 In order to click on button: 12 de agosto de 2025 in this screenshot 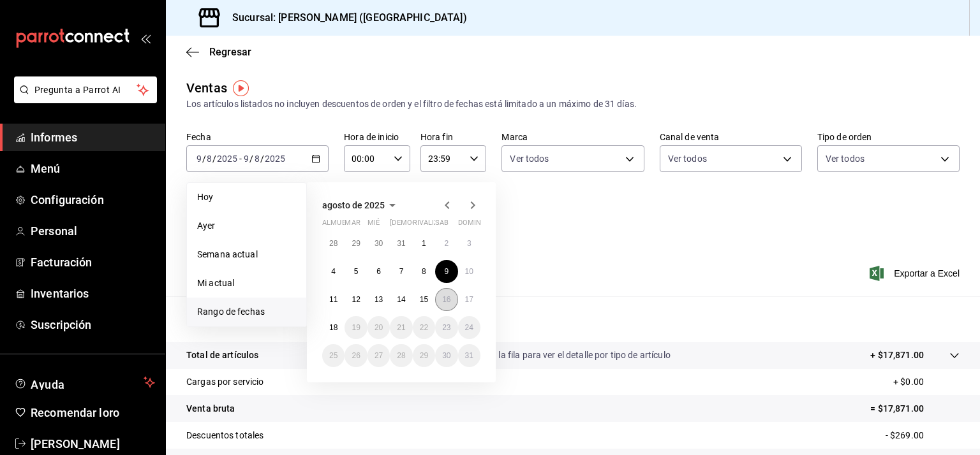, I will do `click(356, 300)`.